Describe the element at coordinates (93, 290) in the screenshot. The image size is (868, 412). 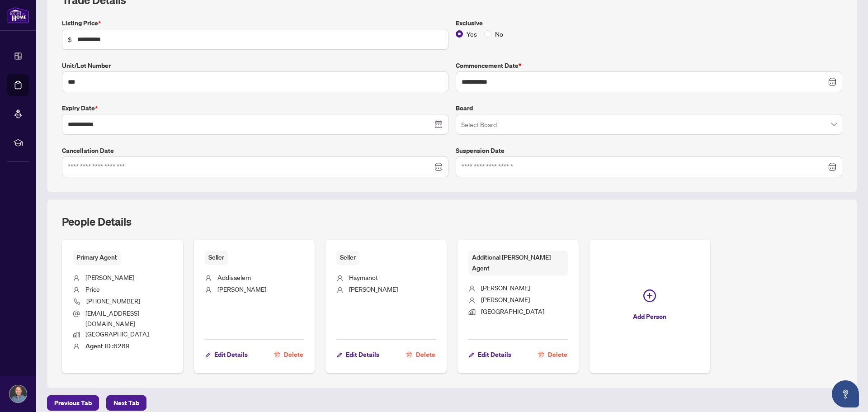
I see `span: Price` at that location.